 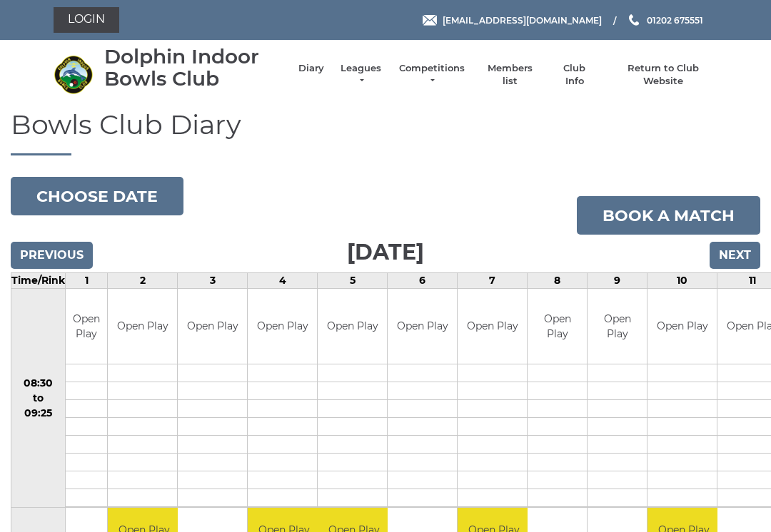 I want to click on a: Book a match, so click(x=668, y=215).